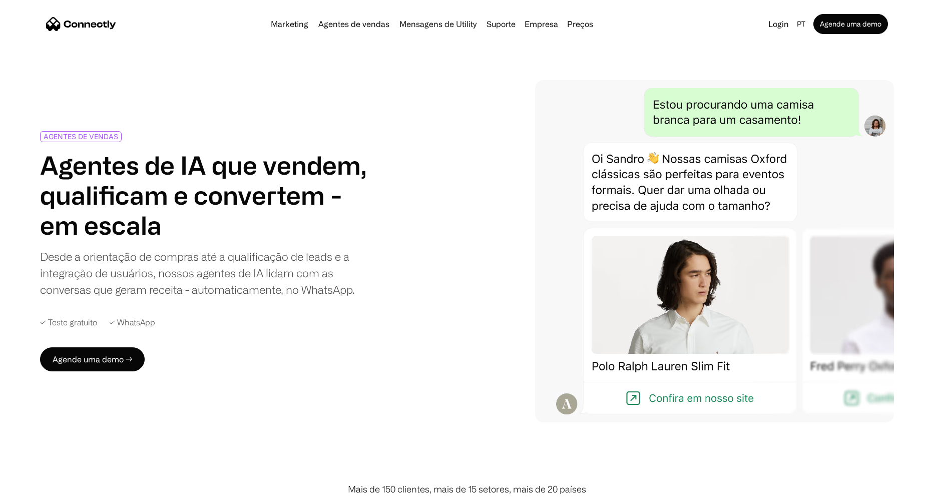 This screenshot has height=502, width=934. I want to click on a: Agende uma demo, so click(850, 24).